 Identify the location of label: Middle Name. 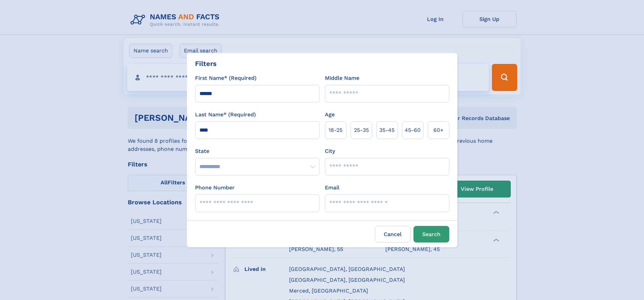
(342, 78).